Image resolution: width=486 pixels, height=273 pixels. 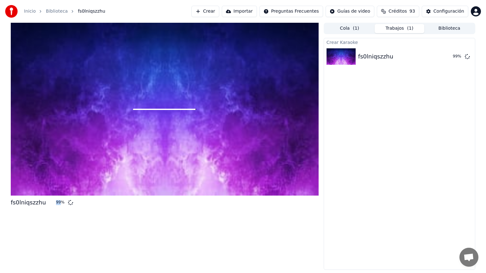 I want to click on a: Biblioteca, so click(x=57, y=11).